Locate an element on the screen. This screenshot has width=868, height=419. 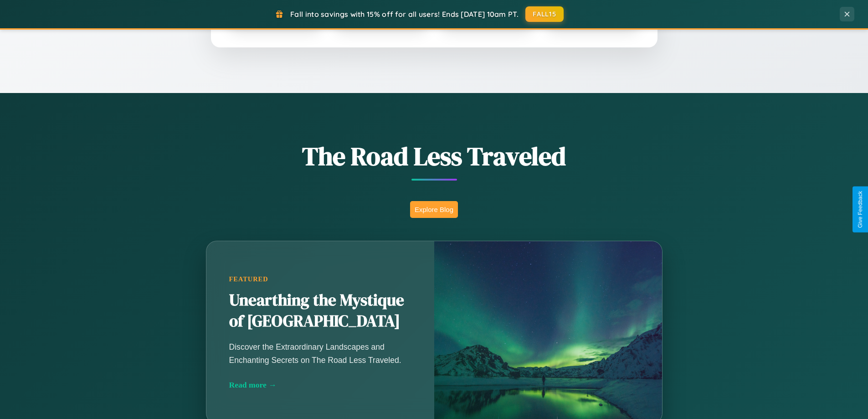
div: Featured is located at coordinates (320, 279).